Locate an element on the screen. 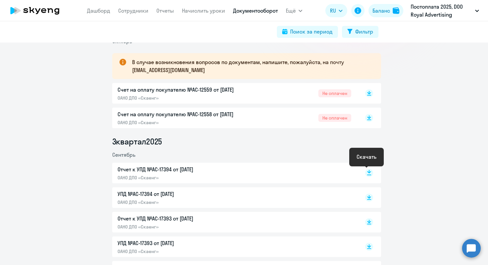 The width and height of the screenshot is (488, 265). div: Скачать is located at coordinates (367, 157).